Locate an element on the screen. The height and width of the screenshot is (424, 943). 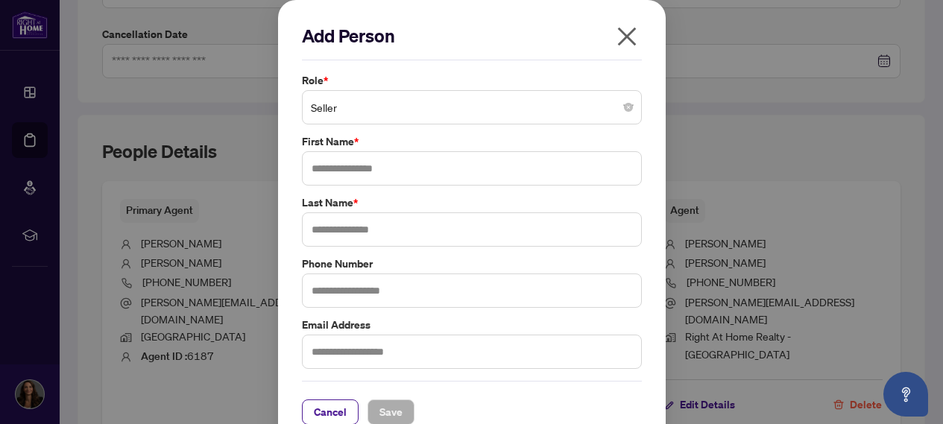
label: Phone Number is located at coordinates (472, 264).